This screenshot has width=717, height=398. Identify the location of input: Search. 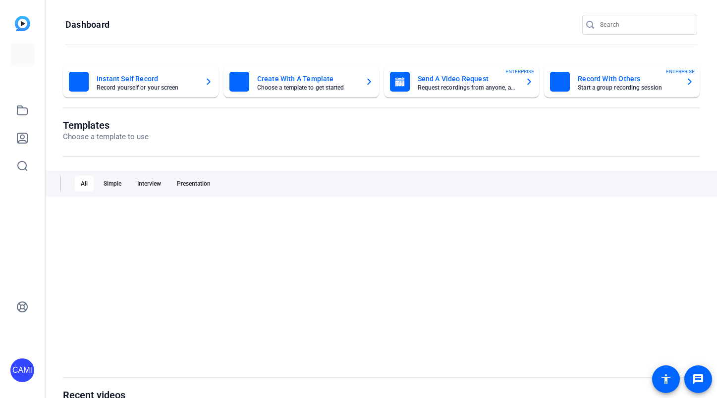
(644, 25).